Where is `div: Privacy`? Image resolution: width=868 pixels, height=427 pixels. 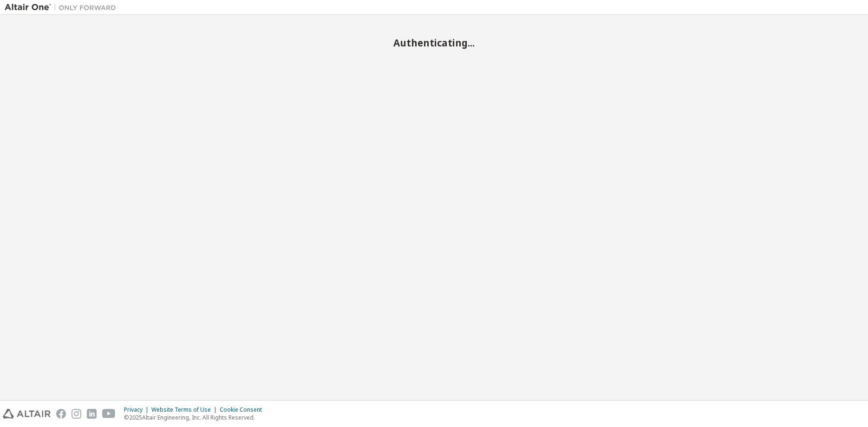
div: Privacy is located at coordinates (138, 410).